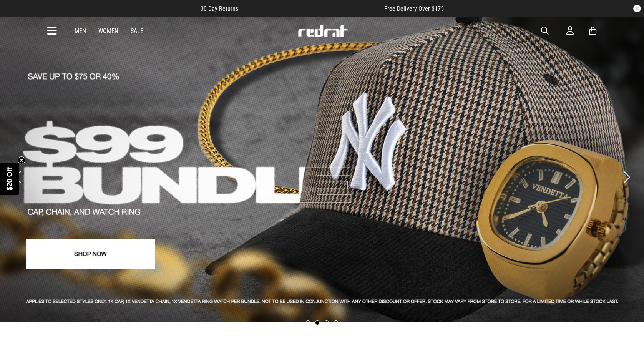 The width and height of the screenshot is (644, 357). What do you see at coordinates (626, 177) in the screenshot?
I see `button: Next slide` at bounding box center [626, 177].